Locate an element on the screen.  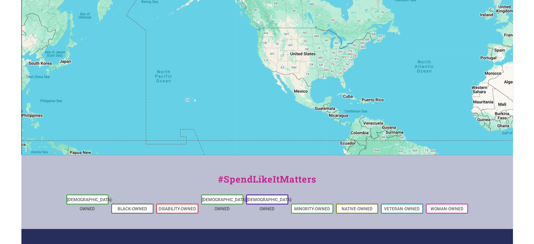
a: Disability-Owned is located at coordinates (177, 209).